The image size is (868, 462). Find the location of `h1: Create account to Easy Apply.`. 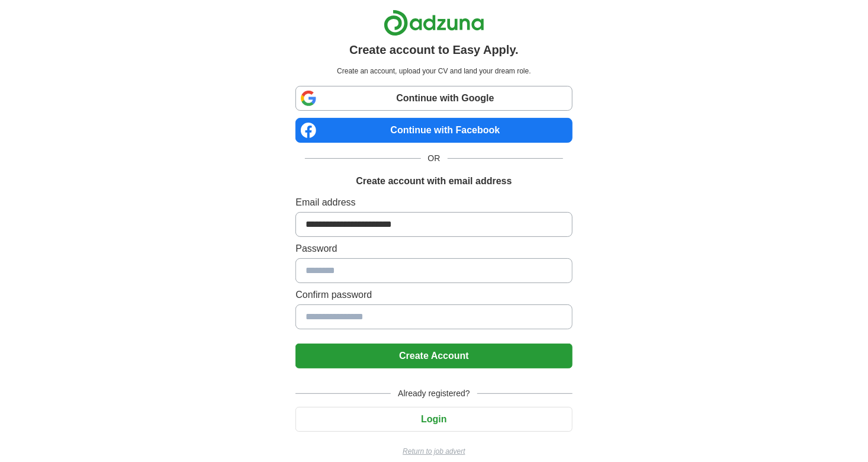

h1: Create account to Easy Apply. is located at coordinates (434, 50).